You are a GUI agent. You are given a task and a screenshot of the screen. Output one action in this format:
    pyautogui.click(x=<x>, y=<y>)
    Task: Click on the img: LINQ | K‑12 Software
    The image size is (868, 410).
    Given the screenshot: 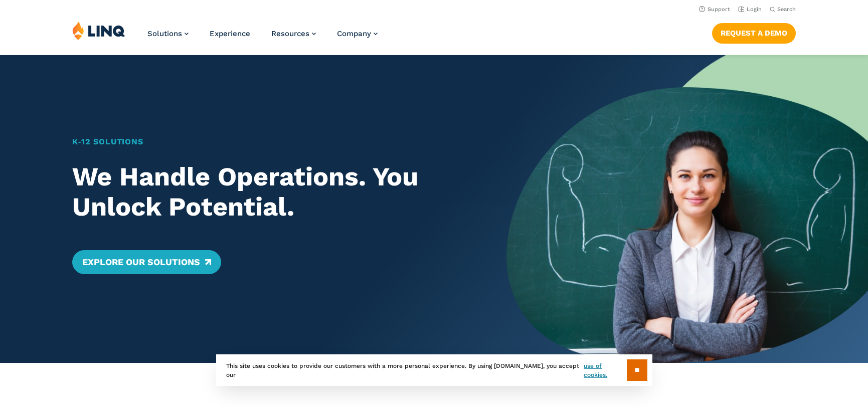 What is the action you would take?
    pyautogui.click(x=99, y=31)
    